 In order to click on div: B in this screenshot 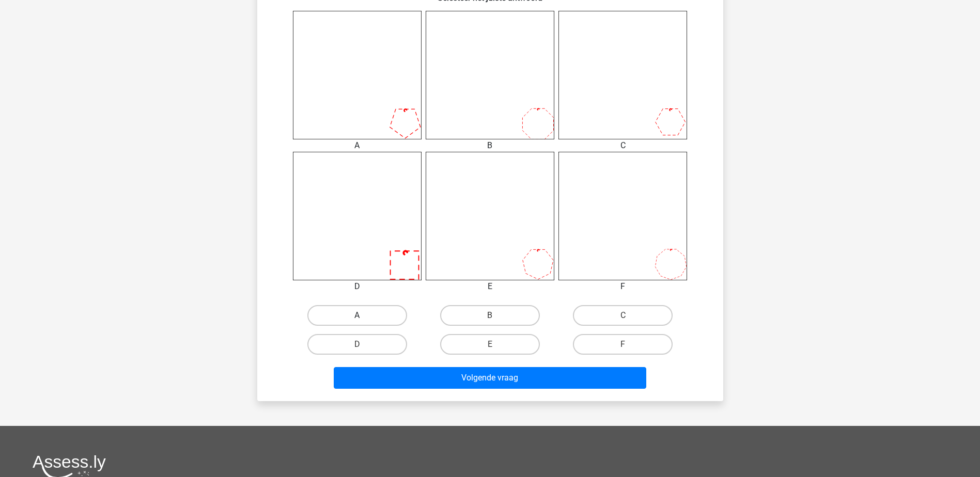, I will do `click(490, 145)`.